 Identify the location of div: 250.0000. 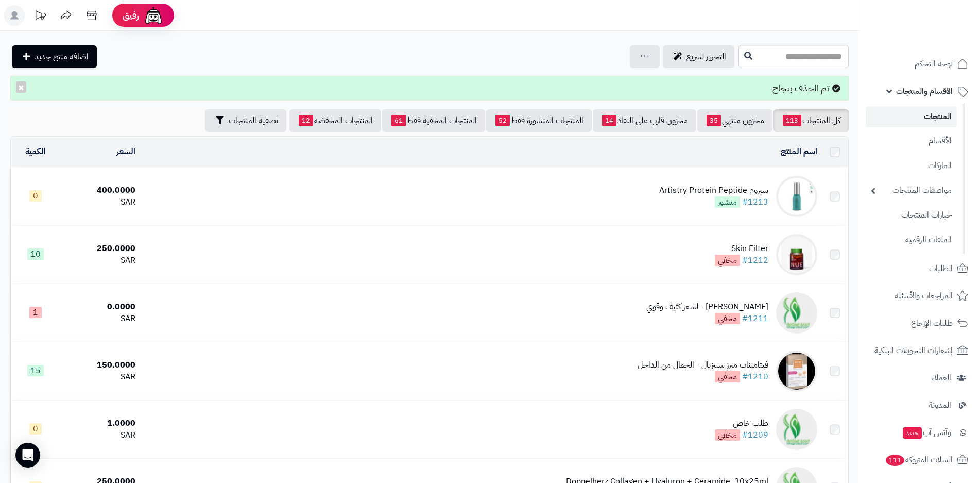
(100, 249).